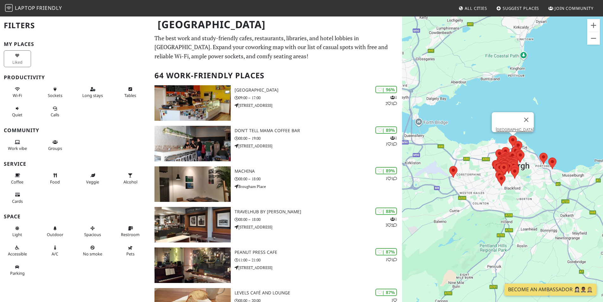  Describe the element at coordinates (55, 148) in the screenshot. I see `span: Group tables` at that location.